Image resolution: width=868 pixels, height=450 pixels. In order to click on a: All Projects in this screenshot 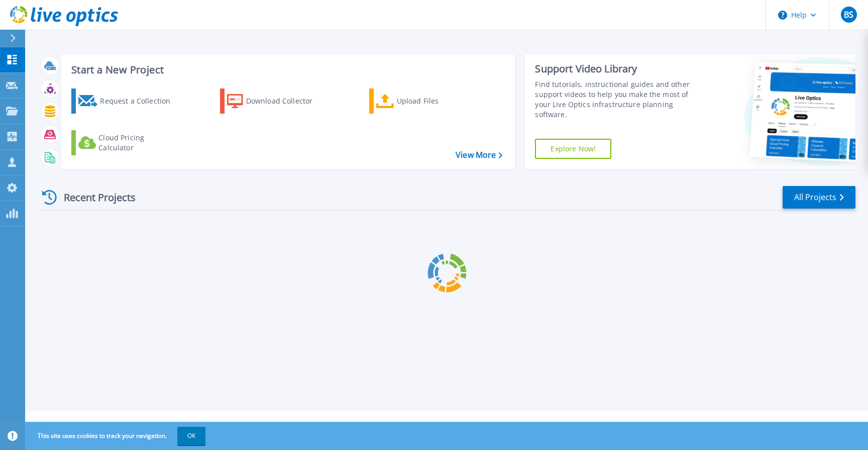, I will do `click(819, 197)`.